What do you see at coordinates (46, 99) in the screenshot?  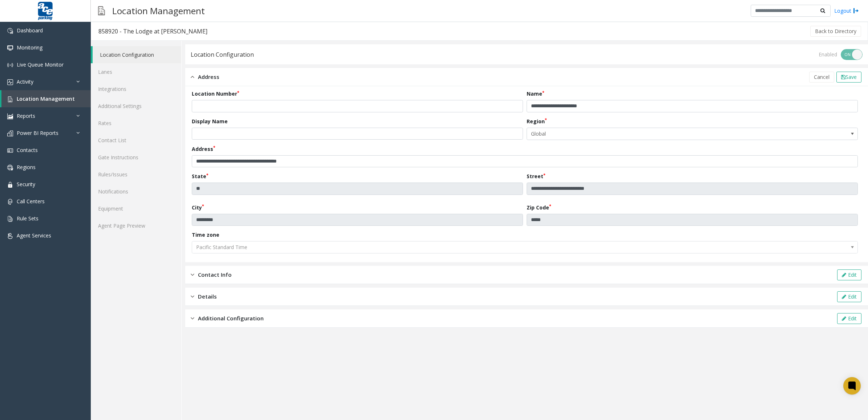 I see `a: Location Management` at bounding box center [46, 99].